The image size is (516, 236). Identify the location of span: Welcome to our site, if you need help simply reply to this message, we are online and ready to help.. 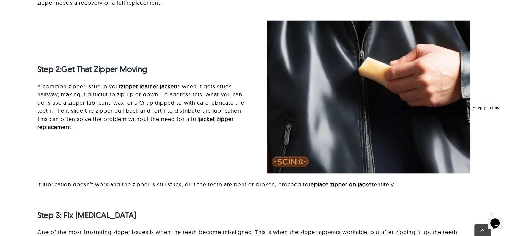
(57, 8).